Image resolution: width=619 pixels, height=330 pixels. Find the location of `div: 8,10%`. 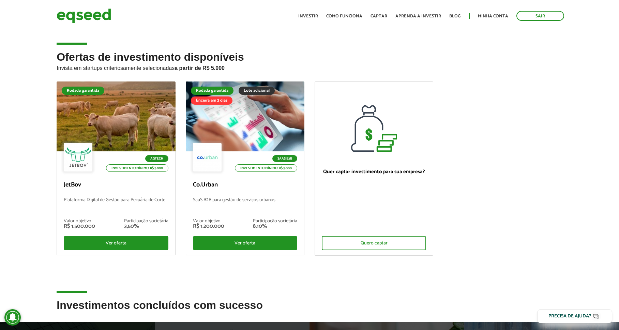

div: 8,10% is located at coordinates (275, 226).